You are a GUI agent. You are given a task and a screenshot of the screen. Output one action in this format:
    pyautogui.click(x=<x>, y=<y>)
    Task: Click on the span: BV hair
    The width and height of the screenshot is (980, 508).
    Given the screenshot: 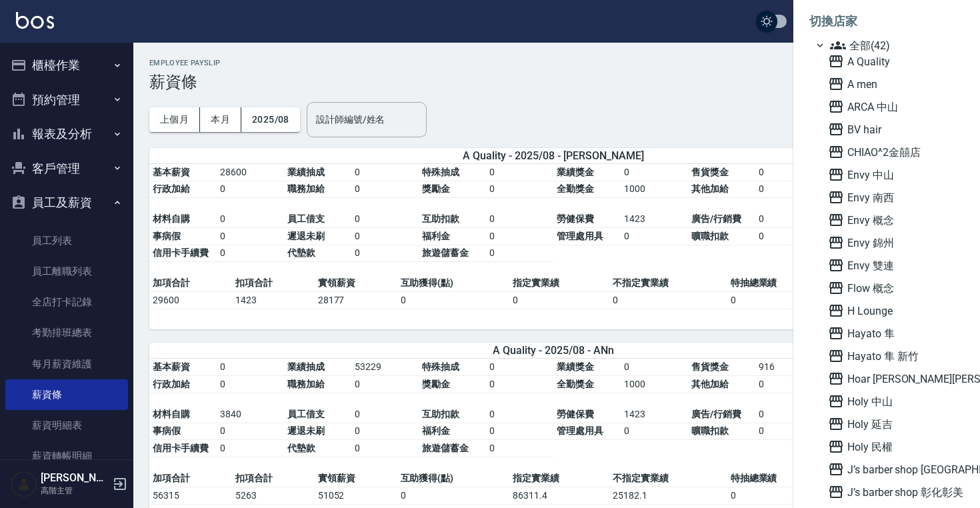 What is the action you would take?
    pyautogui.click(x=894, y=129)
    